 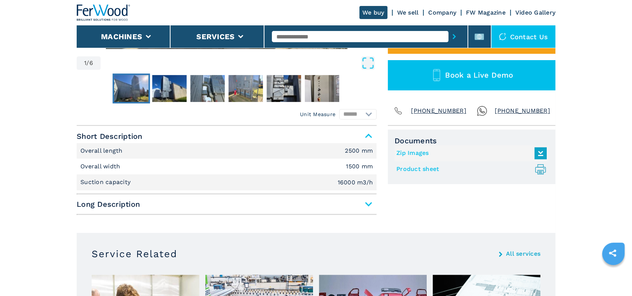 What do you see at coordinates (121, 37) in the screenshot?
I see `button: Machines` at bounding box center [121, 37].